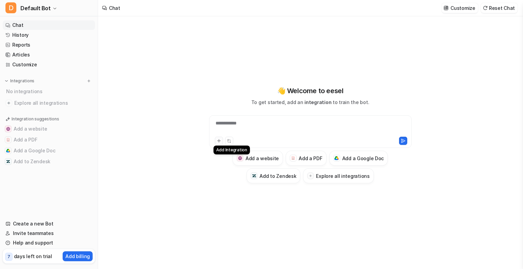  I want to click on p: 👋 Welcome to eesel, so click(310, 91).